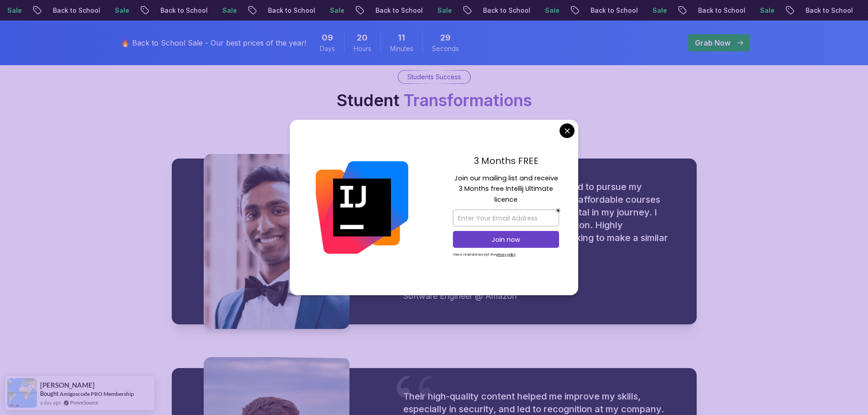 The image size is (868, 415). What do you see at coordinates (362, 38) in the screenshot?
I see `span: 20 Hours` at bounding box center [362, 38].